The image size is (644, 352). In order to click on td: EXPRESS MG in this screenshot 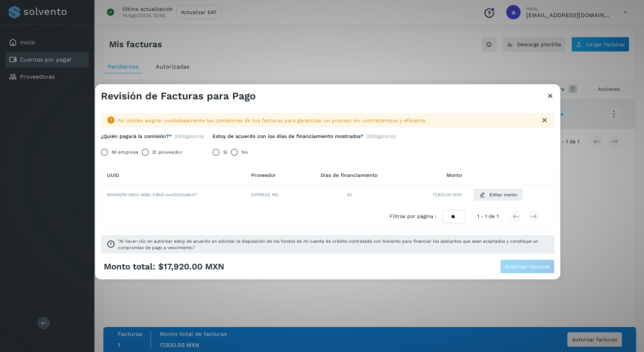, I will do `click(273, 195)`.